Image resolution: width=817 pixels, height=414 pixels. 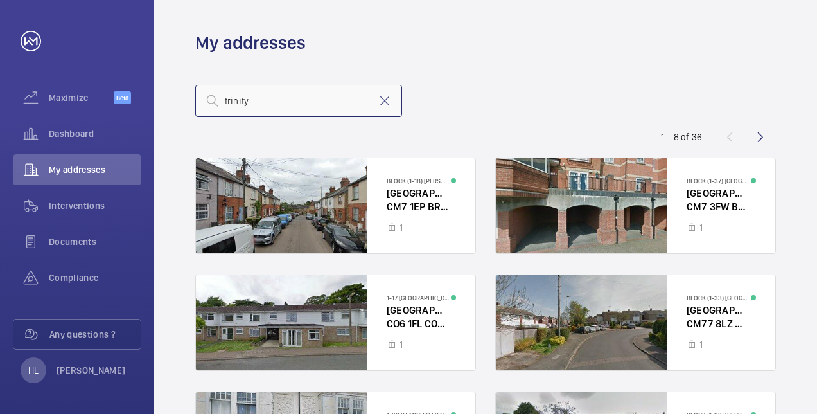 I want to click on span: Any questions ?, so click(x=95, y=334).